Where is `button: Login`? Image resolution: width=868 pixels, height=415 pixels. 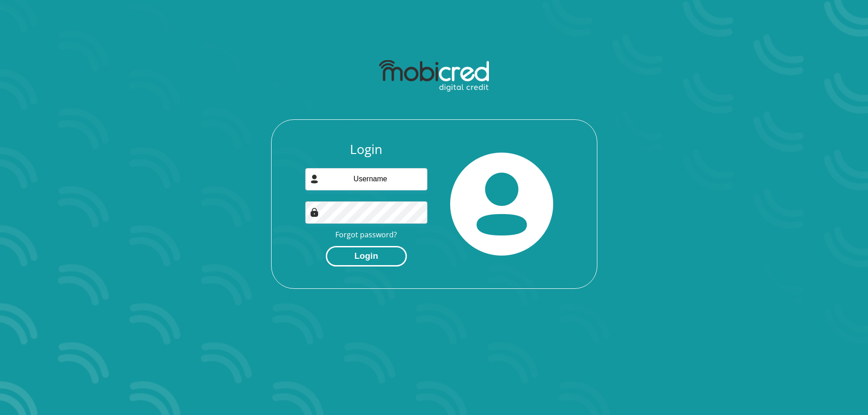
button: Login is located at coordinates (366, 256).